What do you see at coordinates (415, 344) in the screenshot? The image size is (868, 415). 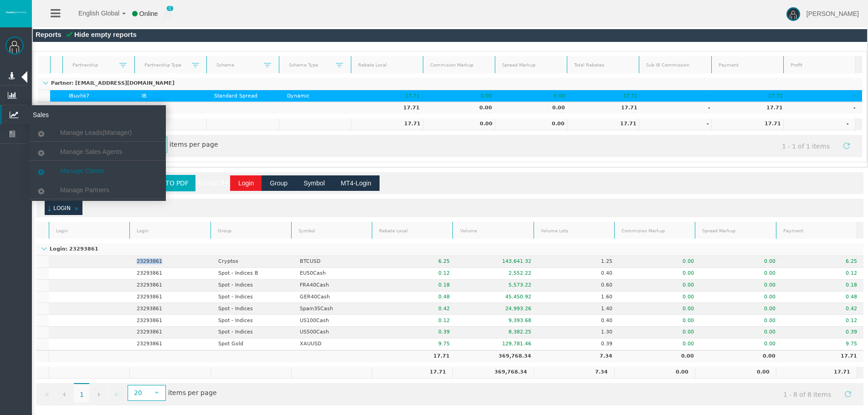 I see `td: 9.75` at bounding box center [415, 344].